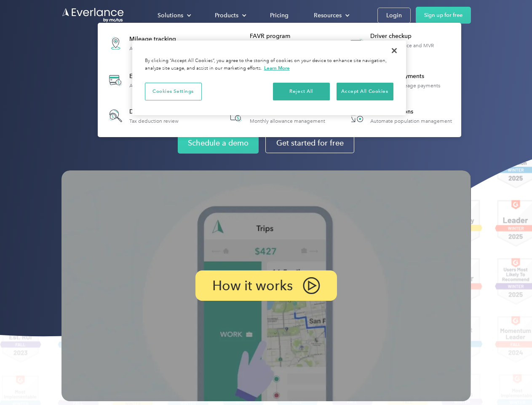 The height and width of the screenshot is (405, 532). Describe the element at coordinates (269, 77) in the screenshot. I see `div: Cookie banner` at that location.